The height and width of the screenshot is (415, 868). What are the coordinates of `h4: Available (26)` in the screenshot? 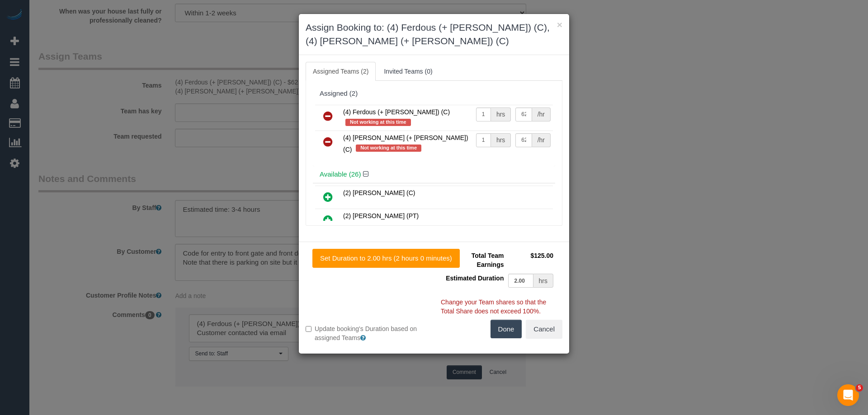 It's located at (434, 174).